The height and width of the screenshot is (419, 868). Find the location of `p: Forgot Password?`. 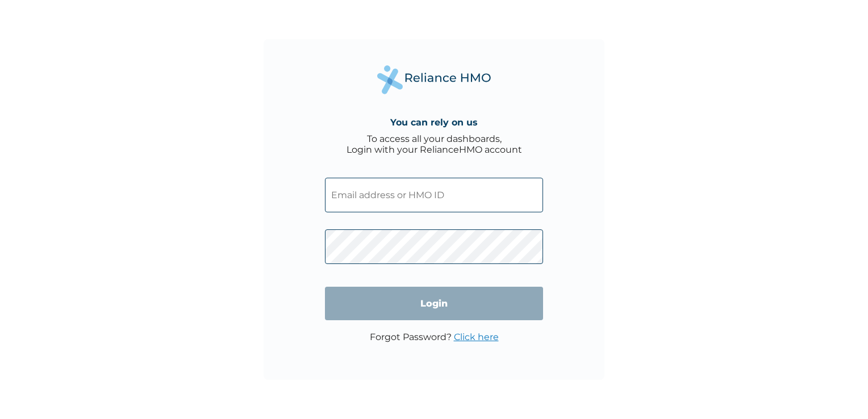

p: Forgot Password? is located at coordinates (434, 337).